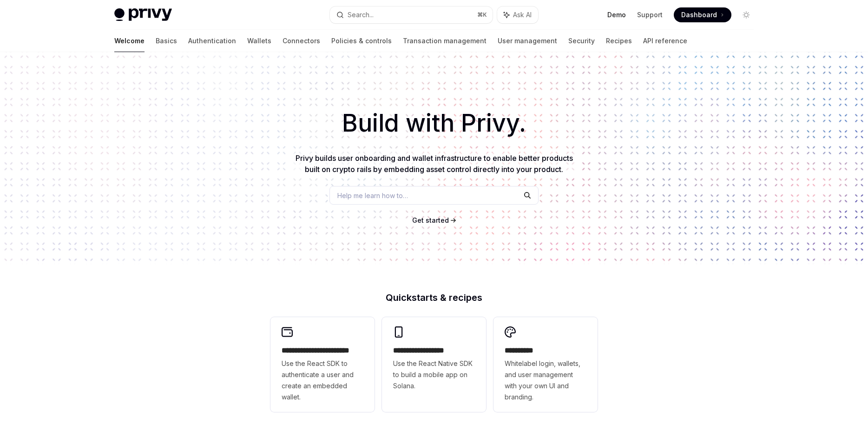 The height and width of the screenshot is (425, 868). I want to click on span: ⌘ K, so click(482, 15).